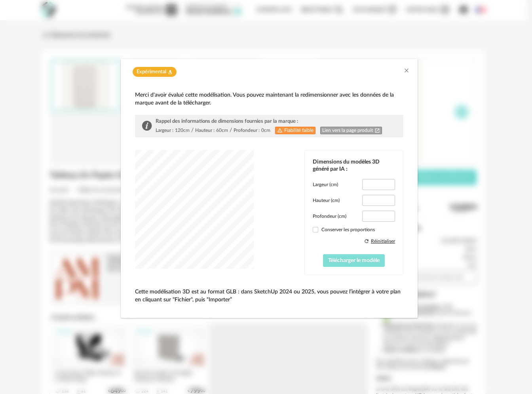  I want to click on div: Merci d'avoir évalué cette modélisation. Vous pouvez maintenant la redimensionner avec les donnée..., so click(270, 99).